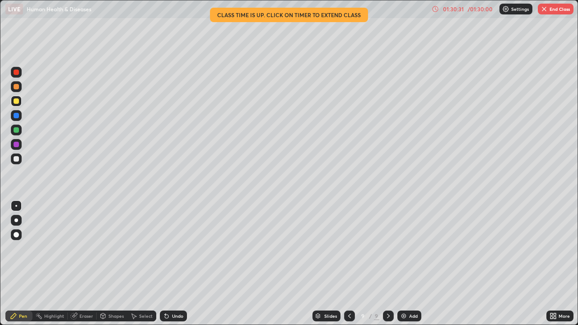 Image resolution: width=578 pixels, height=325 pixels. What do you see at coordinates (14, 9) in the screenshot?
I see `p: LIVE` at bounding box center [14, 9].